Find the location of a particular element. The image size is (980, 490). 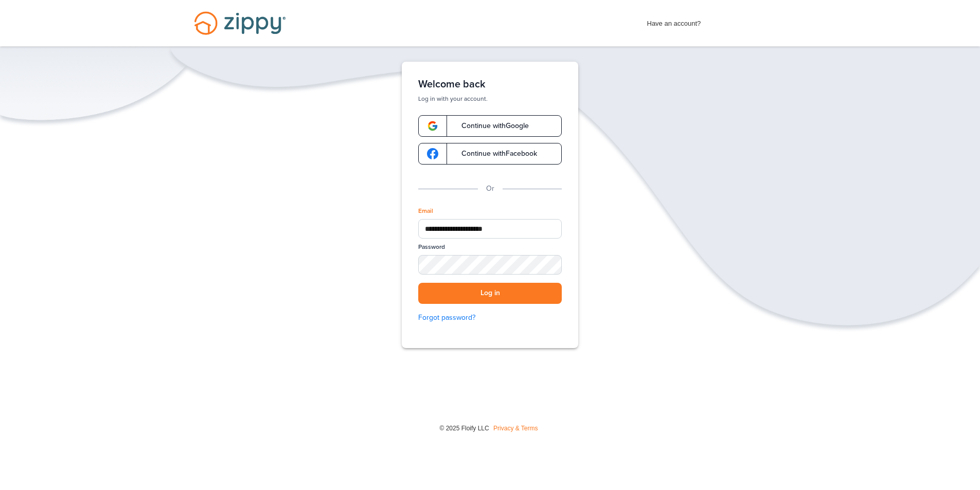

span: Continue with Google is located at coordinates (490, 126).